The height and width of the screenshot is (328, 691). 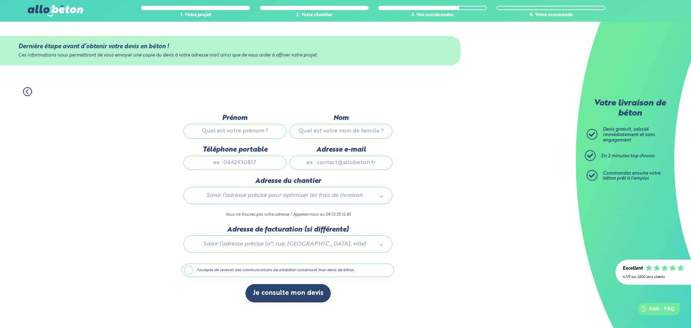 I want to click on button: Je consulte mon devis, so click(x=288, y=293).